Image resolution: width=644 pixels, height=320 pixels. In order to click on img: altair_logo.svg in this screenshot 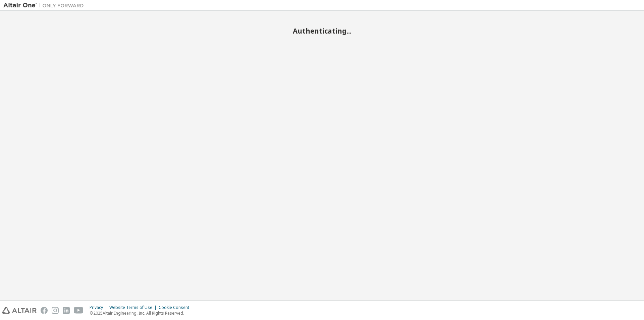, I will do `click(19, 311)`.